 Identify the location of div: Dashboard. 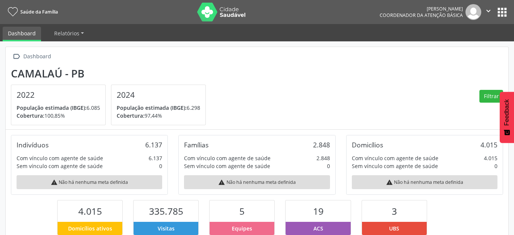
(37, 56).